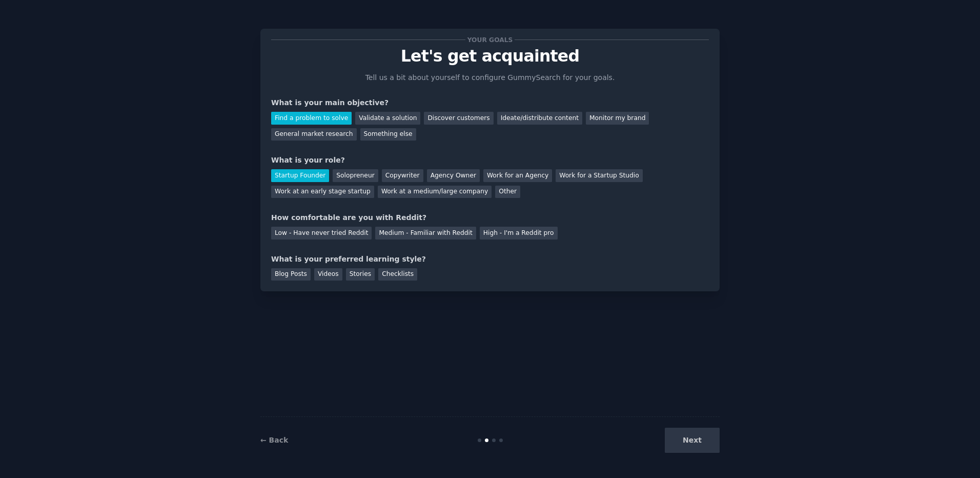 The height and width of the screenshot is (478, 980). I want to click on p: Tell us a bit about yourself to configure GummySearch for your goals., so click(490, 77).